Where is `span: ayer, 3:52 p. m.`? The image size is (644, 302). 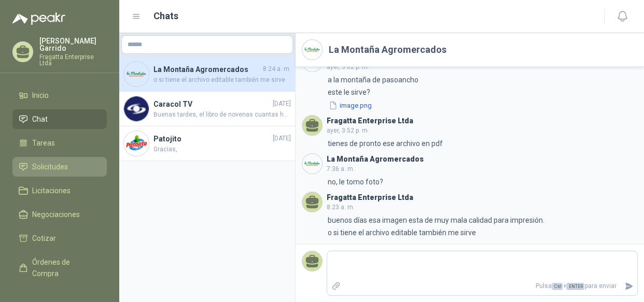
span: ayer, 3:52 p. m. is located at coordinates (348, 131).